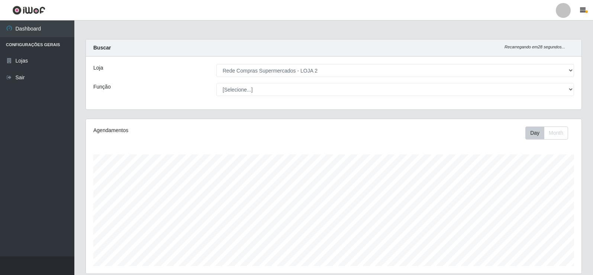  I want to click on div: Agendamentos, so click(190, 130).